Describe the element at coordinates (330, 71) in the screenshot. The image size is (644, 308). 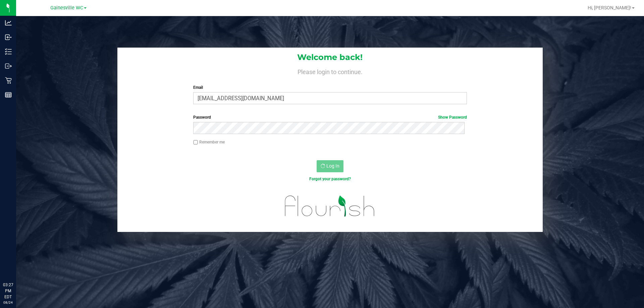
I see `h4: Please login to continue.` at that location.